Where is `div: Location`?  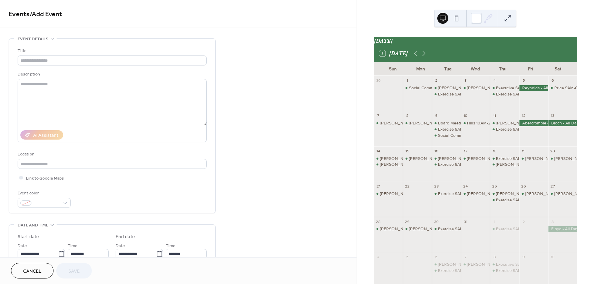 div: Location is located at coordinates (111, 154).